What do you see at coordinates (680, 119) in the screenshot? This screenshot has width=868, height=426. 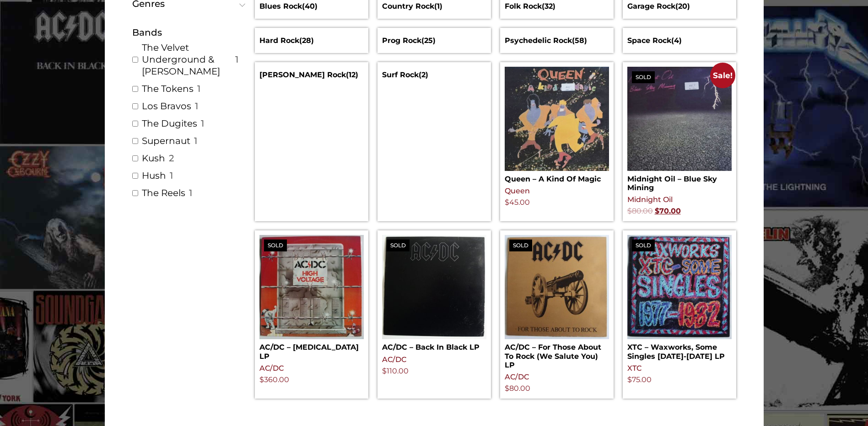 I see `img: Midnight Oil – Blue Sky Mining` at bounding box center [680, 119].